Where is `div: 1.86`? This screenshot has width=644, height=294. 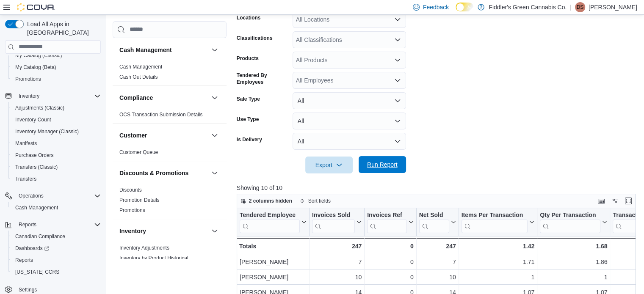 div: 1.86 is located at coordinates (574, 262).